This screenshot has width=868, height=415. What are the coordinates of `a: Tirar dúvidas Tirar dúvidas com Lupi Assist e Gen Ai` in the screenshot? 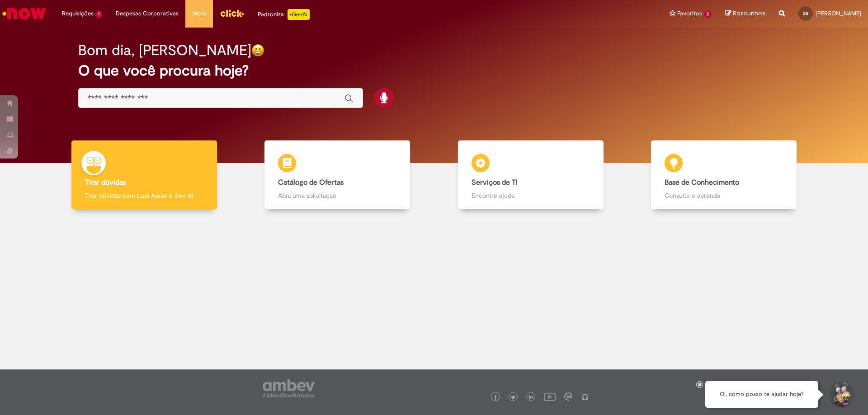 It's located at (144, 175).